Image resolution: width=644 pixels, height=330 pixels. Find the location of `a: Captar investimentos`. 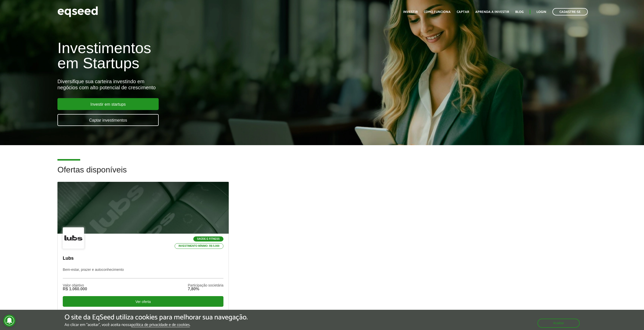

a: Captar investimentos is located at coordinates (108, 120).